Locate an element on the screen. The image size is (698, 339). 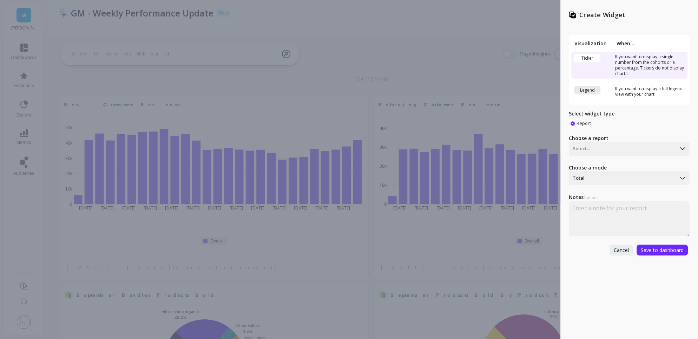
span: Save to dashboard is located at coordinates (662, 250).